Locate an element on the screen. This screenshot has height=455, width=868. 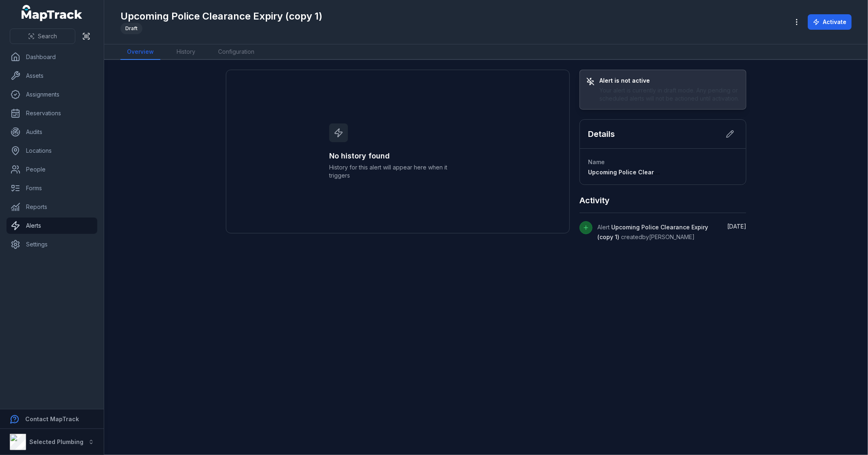
button: Search is located at coordinates (42, 36).